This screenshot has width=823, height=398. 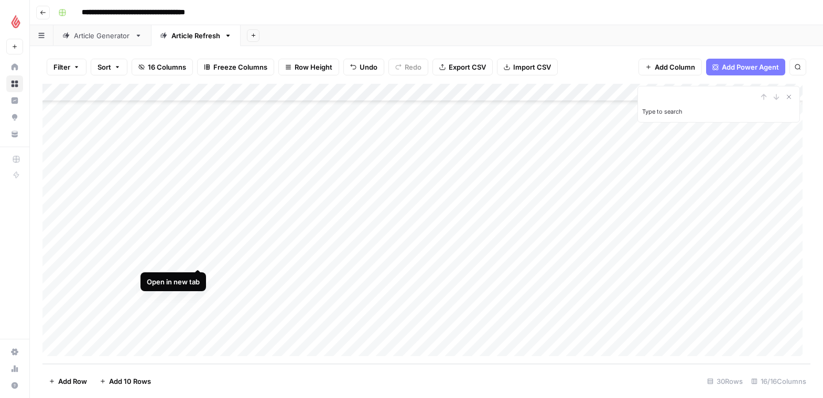 What do you see at coordinates (15, 21) in the screenshot?
I see `button: Workspace: Lightspeed` at bounding box center [15, 21].